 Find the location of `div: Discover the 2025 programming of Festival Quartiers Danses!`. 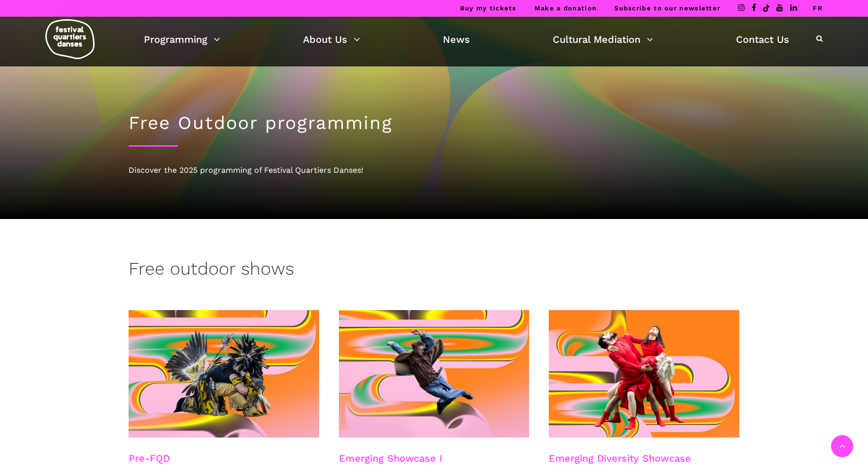

div: Discover the 2025 programming of Festival Quartiers Danses! is located at coordinates (434, 170).